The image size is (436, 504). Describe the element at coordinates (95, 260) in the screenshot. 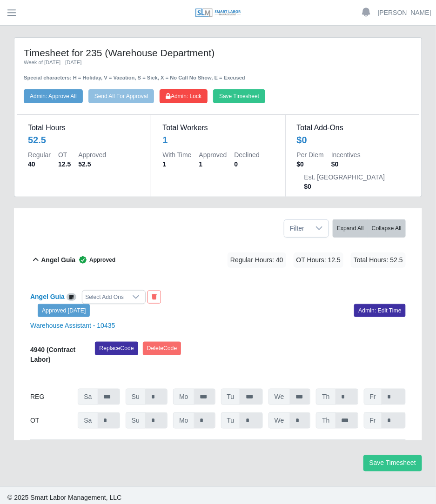

I see `span: Approved` at that location.